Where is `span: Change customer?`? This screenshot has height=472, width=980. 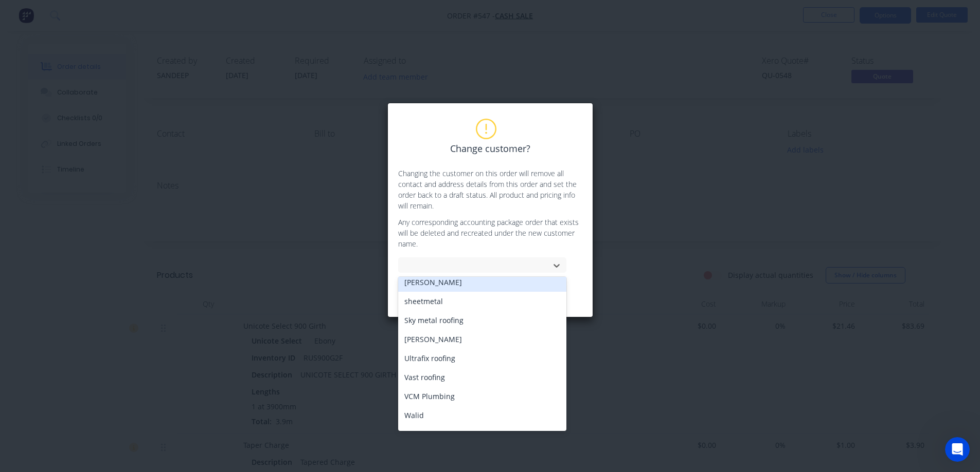
span: Change customer? is located at coordinates (490, 148).